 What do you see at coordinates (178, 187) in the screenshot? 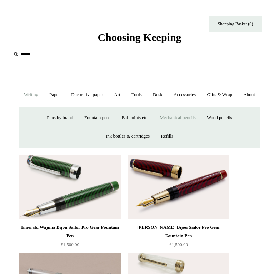
I see `a: Ruby Wajima Bijou Sailor Pro Gear Fountain Pen Ruby Wajima Bijou Sailor Pro Gear Fountain Pen` at bounding box center [178, 187].